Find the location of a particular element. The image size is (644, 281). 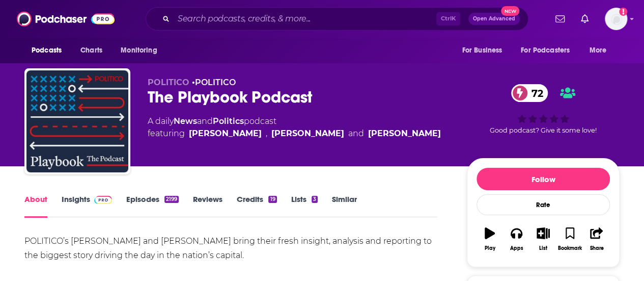

a: Episodes2199 is located at coordinates (152, 206).